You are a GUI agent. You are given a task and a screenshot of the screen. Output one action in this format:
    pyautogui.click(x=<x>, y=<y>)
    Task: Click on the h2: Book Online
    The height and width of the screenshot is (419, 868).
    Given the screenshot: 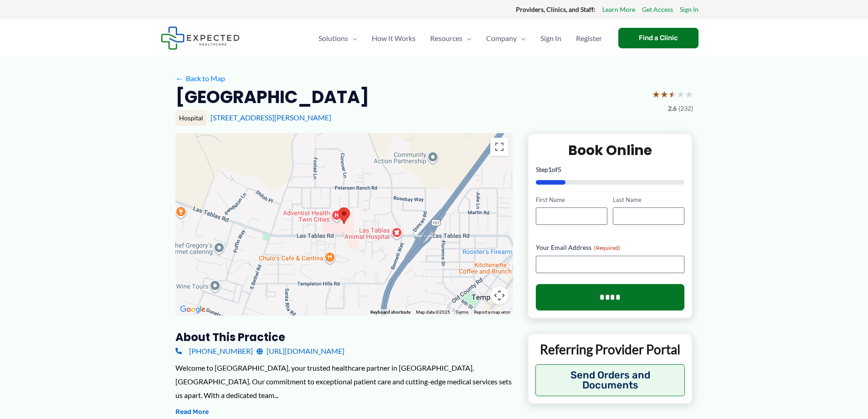 What is the action you would take?
    pyautogui.click(x=610, y=150)
    